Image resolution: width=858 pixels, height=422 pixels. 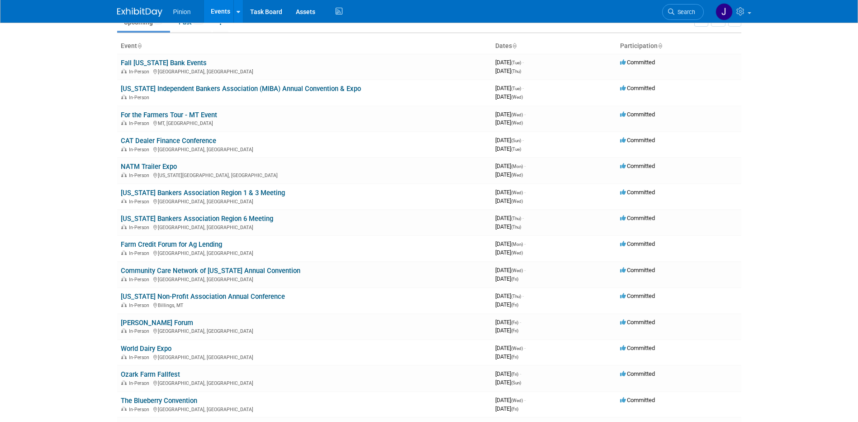 What do you see at coordinates (150, 374) in the screenshot?
I see `a: Ozark Farm Fallfest` at bounding box center [150, 374].